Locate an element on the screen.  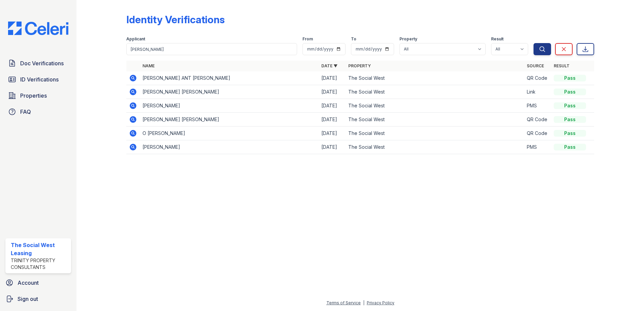
span: ID Verifications is located at coordinates (39, 79).